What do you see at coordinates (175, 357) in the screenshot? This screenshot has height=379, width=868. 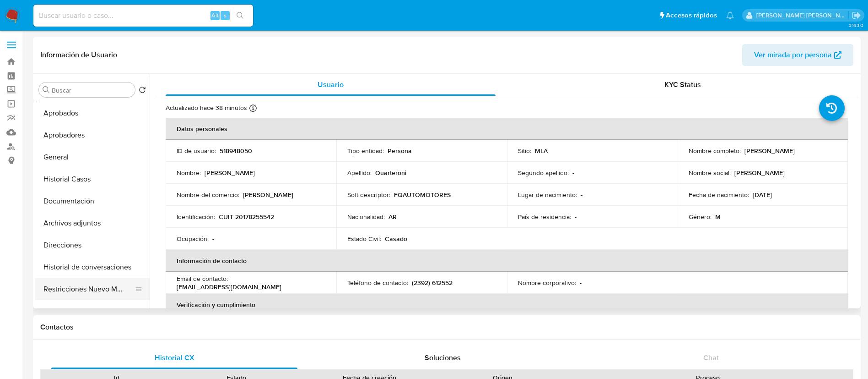 I see `span: Historial CX` at bounding box center [175, 357].